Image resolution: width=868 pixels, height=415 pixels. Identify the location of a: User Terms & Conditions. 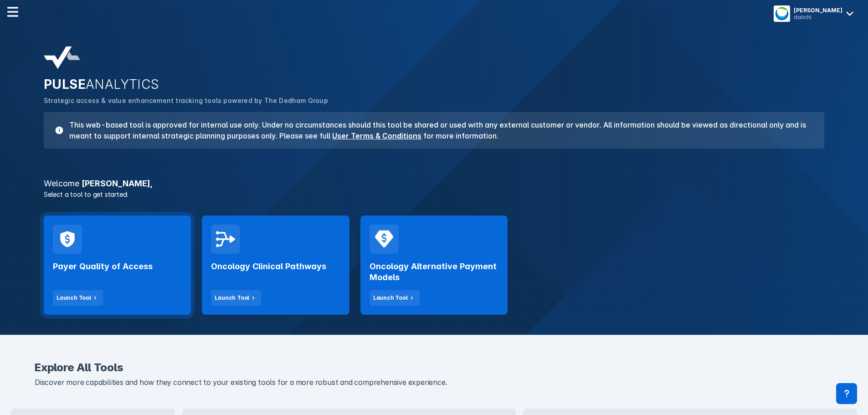
(377, 136).